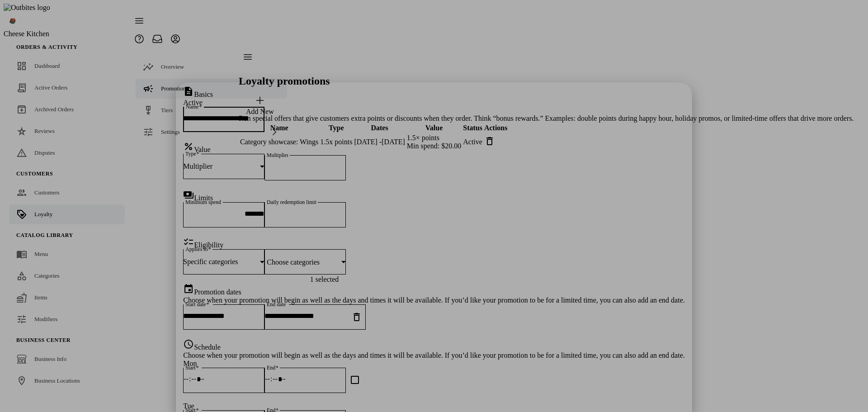  I want to click on div: Mon, so click(434, 363).